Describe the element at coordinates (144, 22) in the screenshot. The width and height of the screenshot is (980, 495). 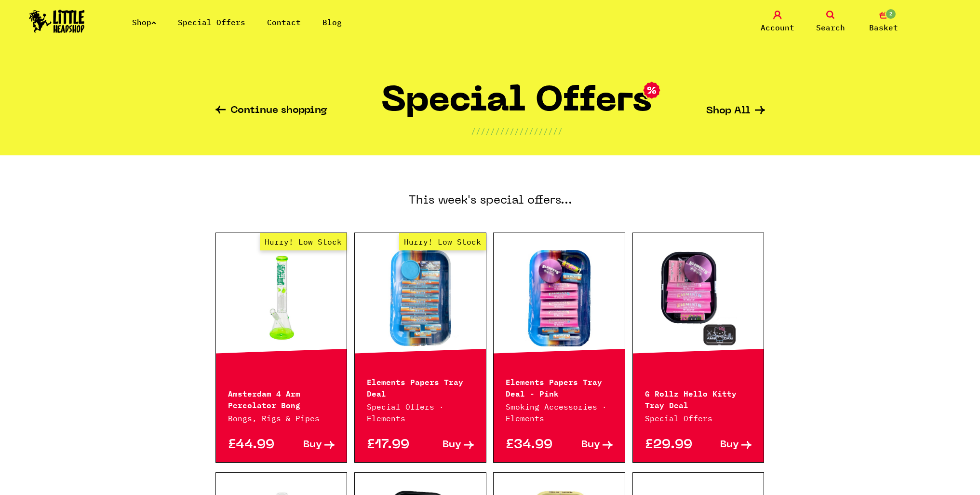
I see `a: Shop` at that location.